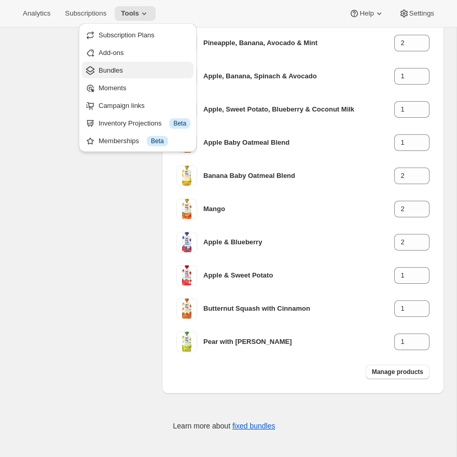 The image size is (457, 457). Describe the element at coordinates (299, 109) in the screenshot. I see `h3: Apple, Sweet Potato, Blueberry & Coconut Milk` at that location.